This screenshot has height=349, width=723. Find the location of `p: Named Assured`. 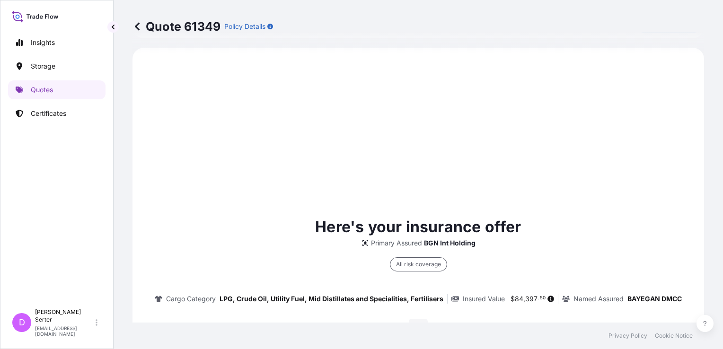

p: Named Assured is located at coordinates (599, 299).